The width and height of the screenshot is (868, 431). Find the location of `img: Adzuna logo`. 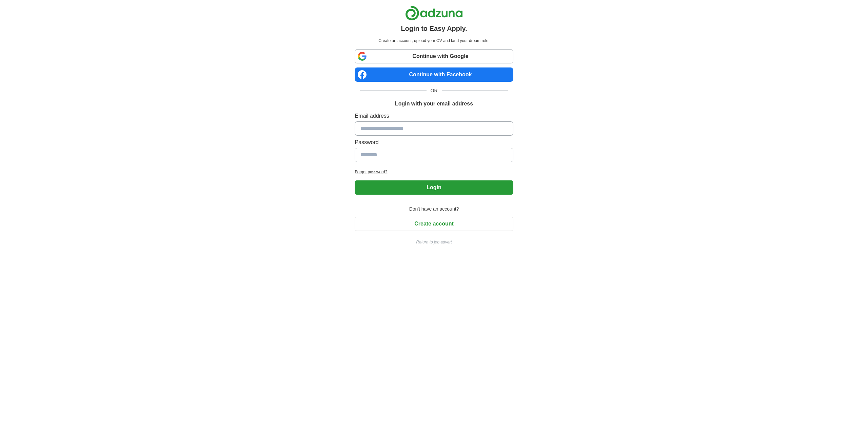

img: Adzuna logo is located at coordinates (434, 13).